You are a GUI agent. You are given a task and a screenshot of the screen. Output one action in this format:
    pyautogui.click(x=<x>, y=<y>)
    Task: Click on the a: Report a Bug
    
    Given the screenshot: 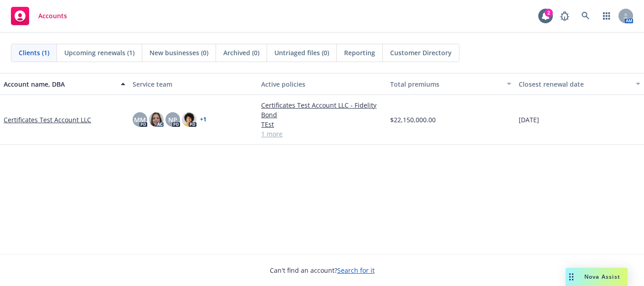 What is the action you would take?
    pyautogui.click(x=565, y=16)
    